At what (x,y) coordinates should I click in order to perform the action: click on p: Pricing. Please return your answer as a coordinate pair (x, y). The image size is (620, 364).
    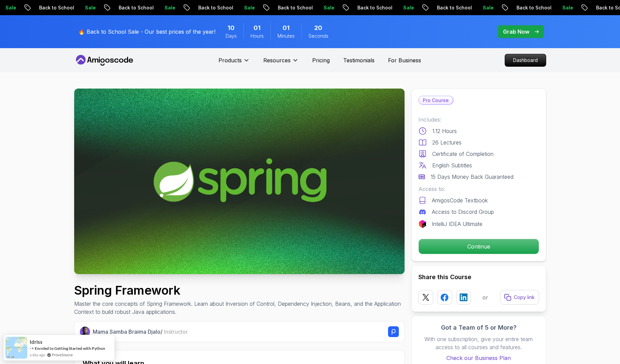
    Looking at the image, I should click on (321, 60).